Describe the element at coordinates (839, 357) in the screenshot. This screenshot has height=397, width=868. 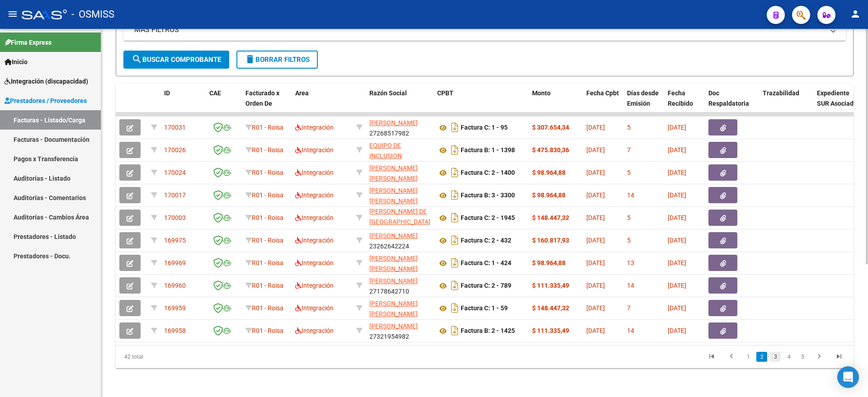
I see `a: go to last page` at that location.